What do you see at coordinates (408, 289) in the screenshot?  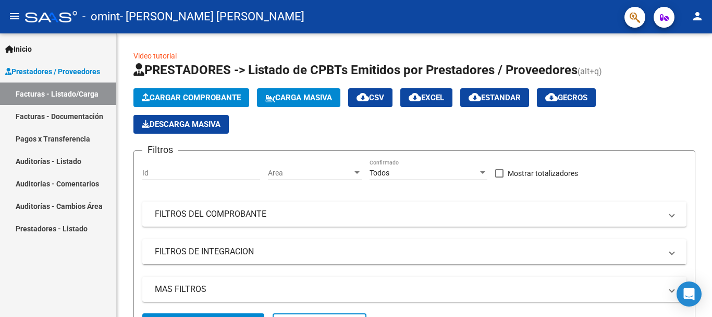 I see `mat-panel-title: MAS FILTROS` at bounding box center [408, 289].